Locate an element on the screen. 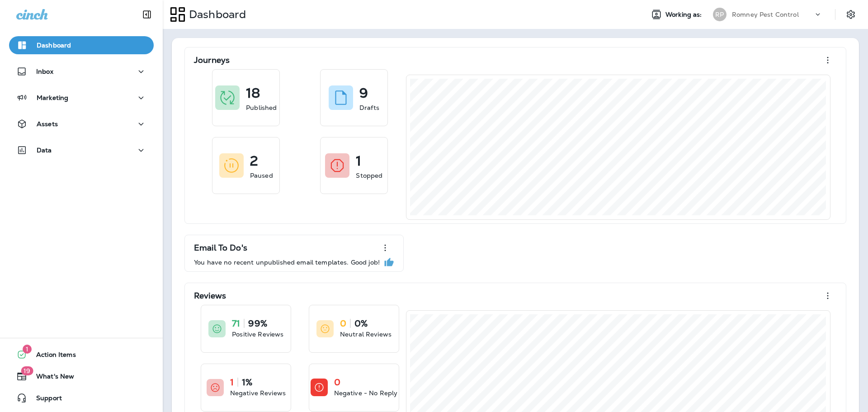 This screenshot has width=868, height=412. p: Email To Do's is located at coordinates (221, 248).